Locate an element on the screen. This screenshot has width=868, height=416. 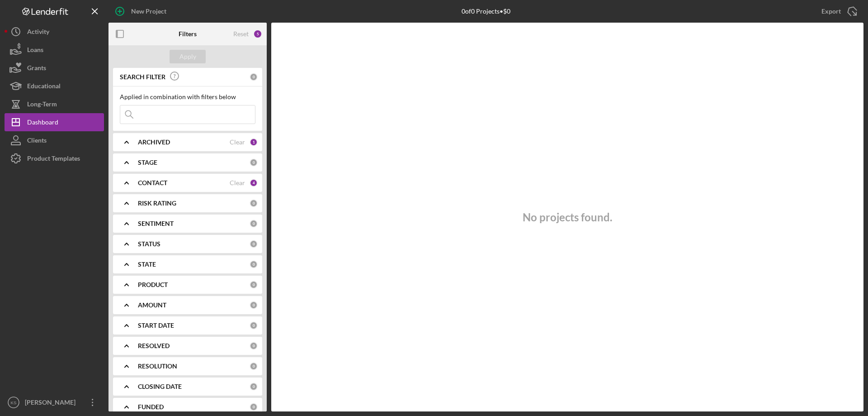
a: Loans is located at coordinates (54, 50).